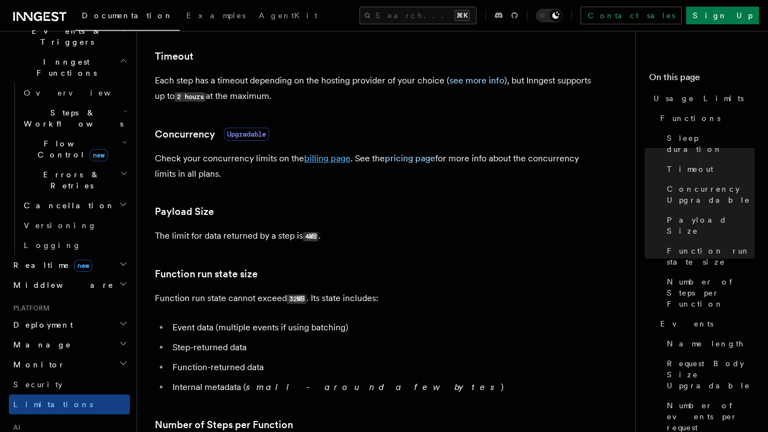 This screenshot has width=768, height=432. Describe the element at coordinates (723, 15) in the screenshot. I see `a: Sign Up` at that location.